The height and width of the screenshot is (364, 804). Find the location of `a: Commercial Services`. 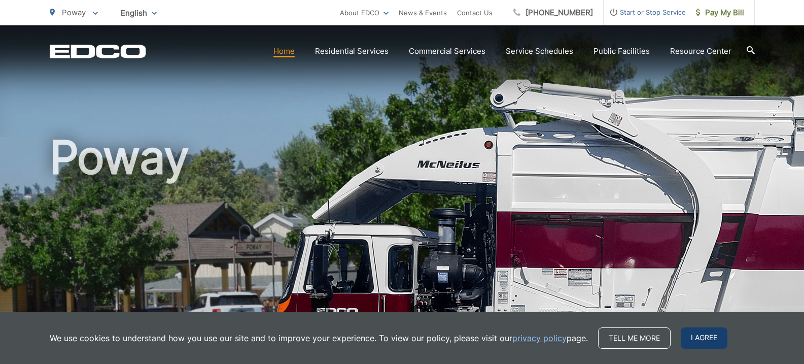

a: Commercial Services is located at coordinates (447, 51).